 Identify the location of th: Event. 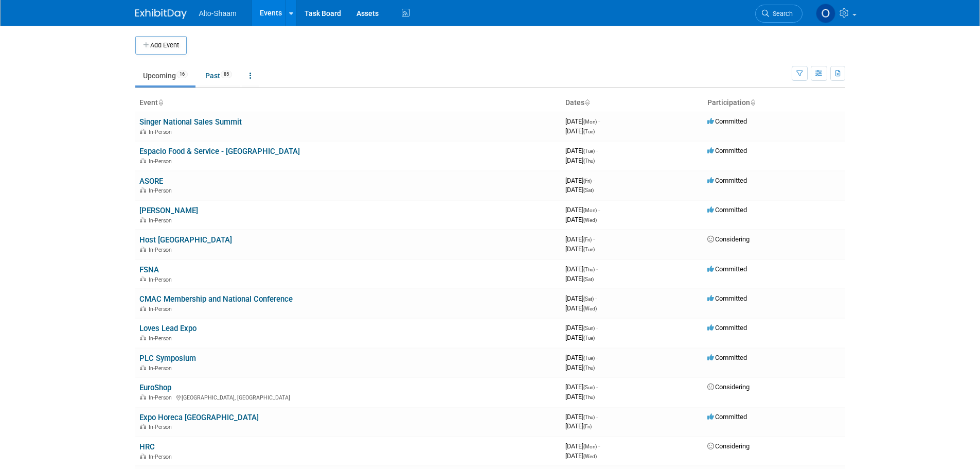
(348, 103).